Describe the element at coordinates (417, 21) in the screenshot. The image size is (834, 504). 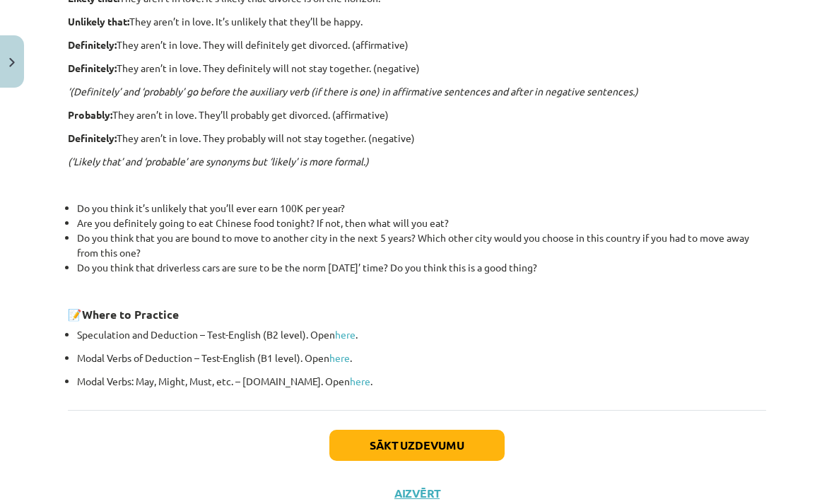
I see `p: They aren’t in love. It’s unlikely that they’ll be happy.` at that location.